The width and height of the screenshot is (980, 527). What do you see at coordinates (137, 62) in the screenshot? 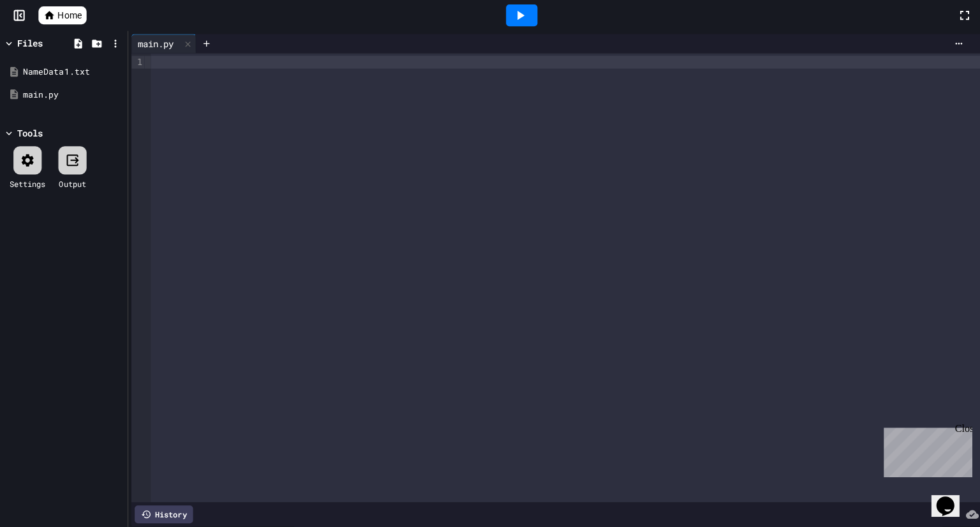
I see `div: 1` at bounding box center [137, 62].